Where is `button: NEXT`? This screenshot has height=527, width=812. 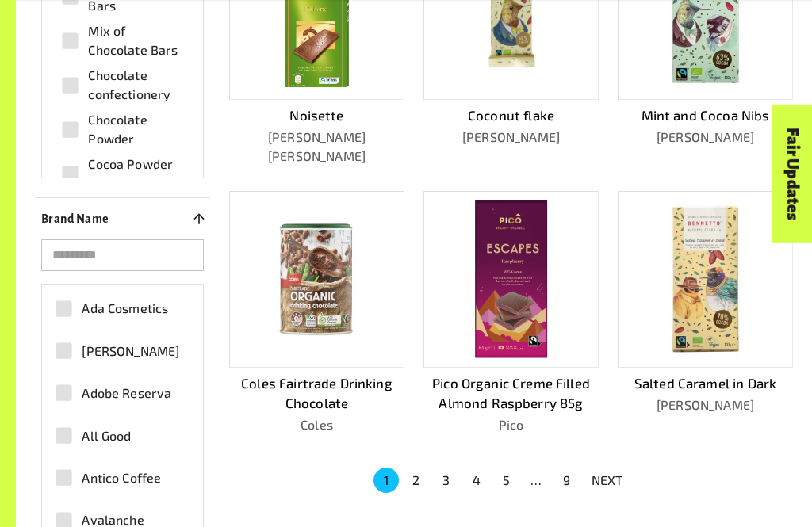 button: NEXT is located at coordinates (608, 481).